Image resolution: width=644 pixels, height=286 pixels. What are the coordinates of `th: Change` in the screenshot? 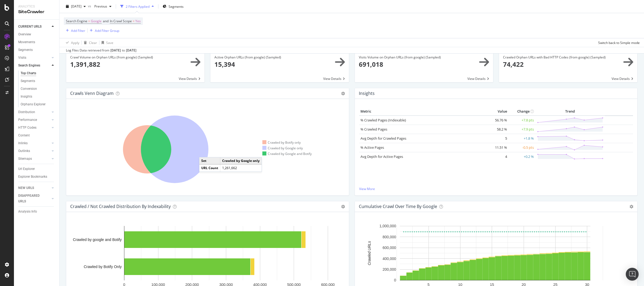 It's located at (521, 112).